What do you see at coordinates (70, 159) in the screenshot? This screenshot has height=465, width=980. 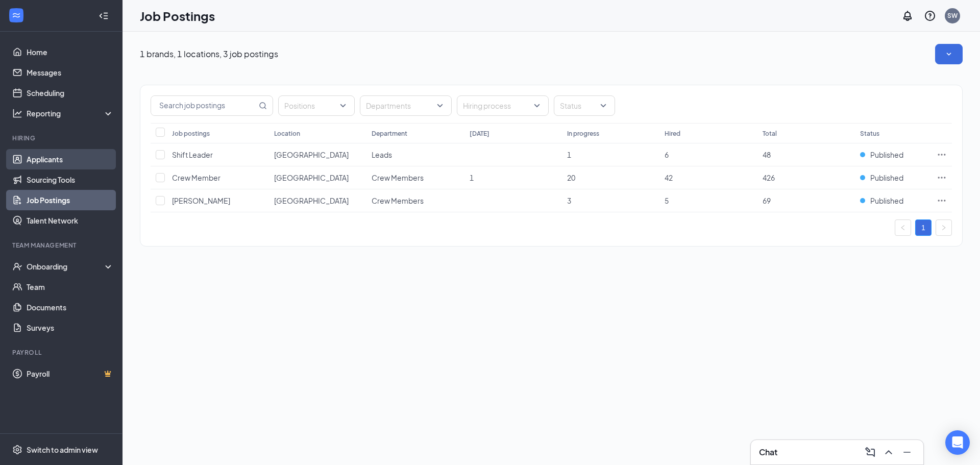 I see `a: Applicants` at bounding box center [70, 159].